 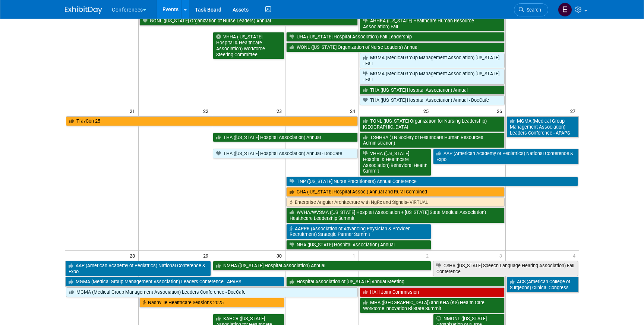 What do you see at coordinates (354, 111) in the screenshot?
I see `span: 24` at bounding box center [354, 111].